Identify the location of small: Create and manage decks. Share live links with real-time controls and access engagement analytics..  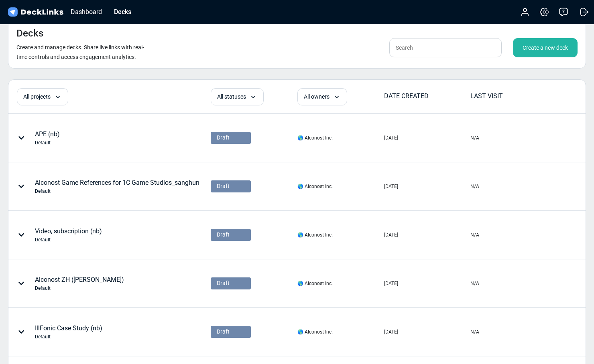
(80, 52).